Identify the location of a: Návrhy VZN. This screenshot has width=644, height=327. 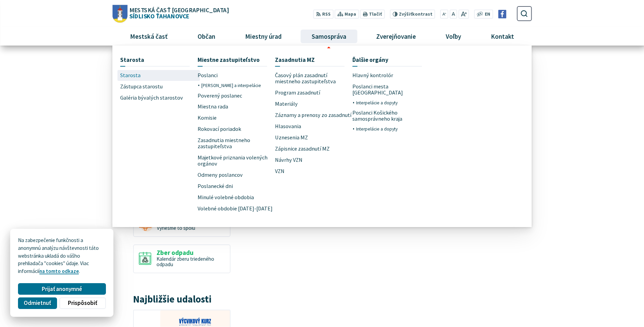
(314, 160).